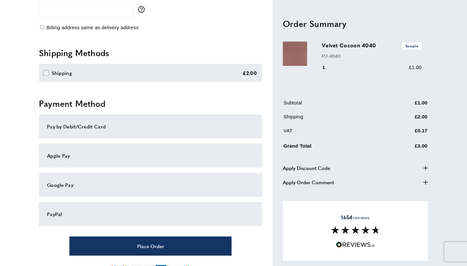 Image resolution: width=467 pixels, height=266 pixels. I want to click on div: Apple Pay, so click(151, 156).